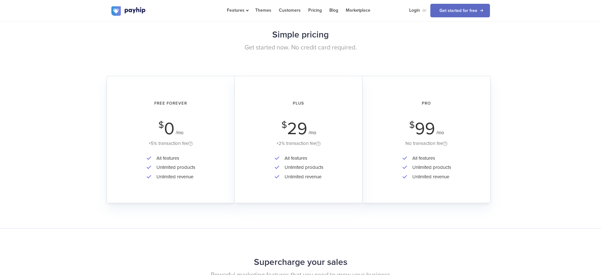 This screenshot has height=275, width=601. I want to click on h2: Simple pricing, so click(301, 35).